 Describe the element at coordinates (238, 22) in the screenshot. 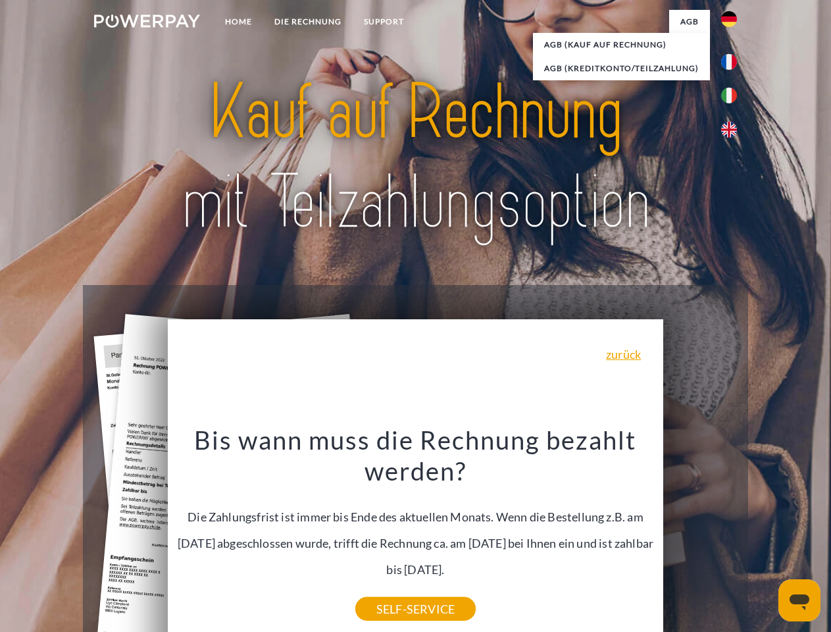

I see `a: Home` at that location.